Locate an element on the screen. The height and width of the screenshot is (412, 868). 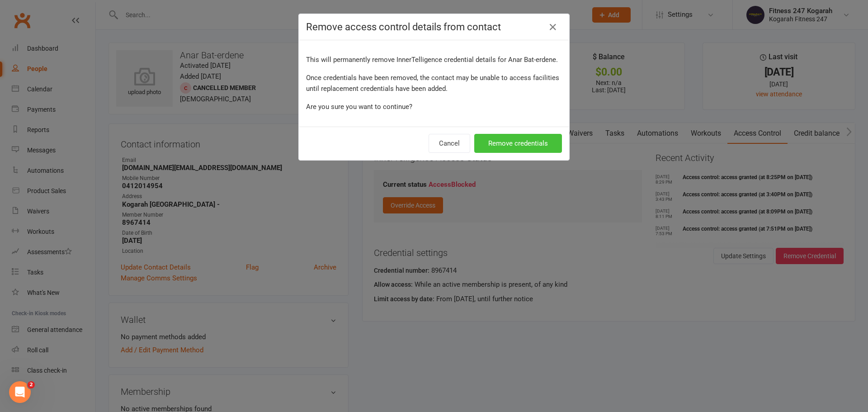
button: Close is located at coordinates (553, 28).